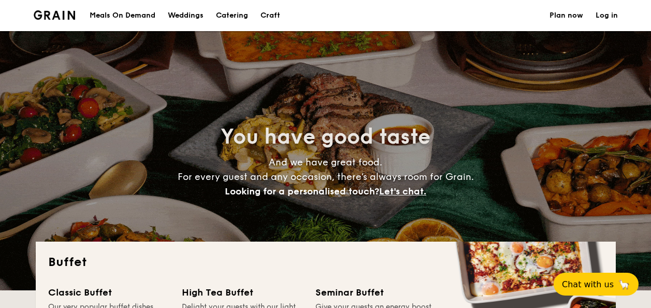  Describe the element at coordinates (109, 292) in the screenshot. I see `div: Classic Buffet` at that location.